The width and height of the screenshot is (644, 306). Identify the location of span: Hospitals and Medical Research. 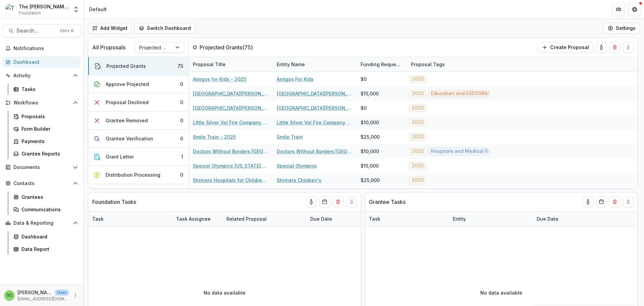
(469, 151).